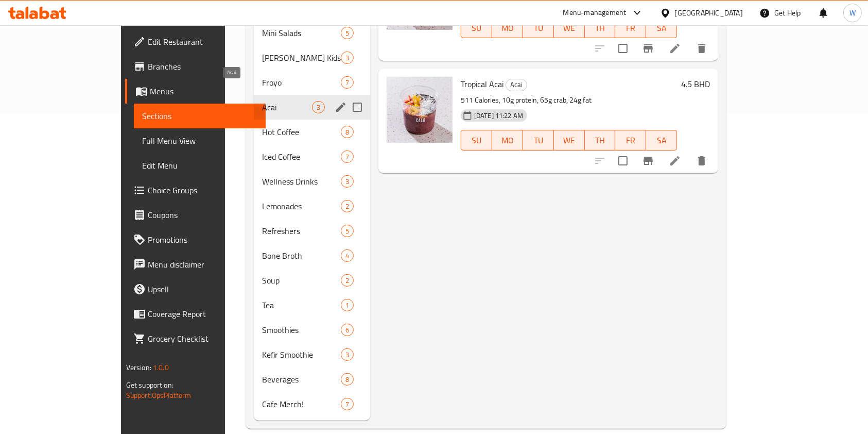 The width and height of the screenshot is (868, 434). Describe the element at coordinates (301, 256) in the screenshot. I see `span: Bone Broth` at that location.